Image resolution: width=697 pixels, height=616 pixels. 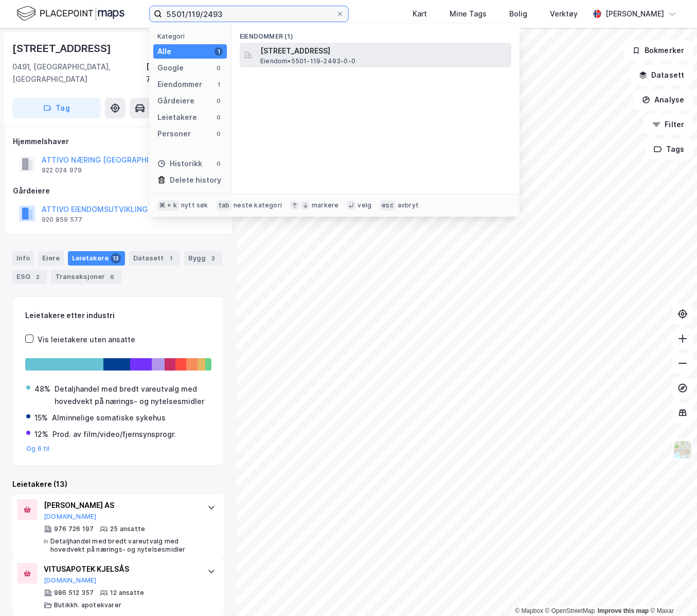 What do you see at coordinates (420, 14) in the screenshot?
I see `div: Kart` at bounding box center [420, 14].